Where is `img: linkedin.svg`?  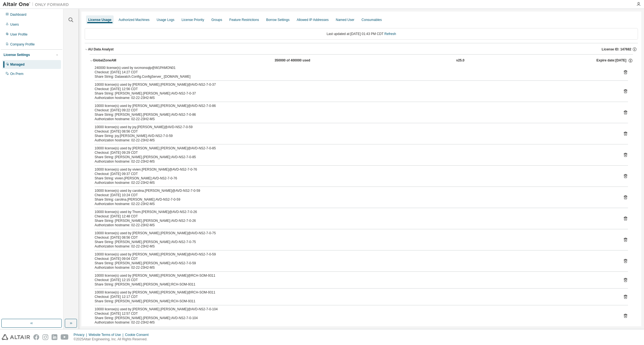
img: linkedin.svg is located at coordinates (55, 337).